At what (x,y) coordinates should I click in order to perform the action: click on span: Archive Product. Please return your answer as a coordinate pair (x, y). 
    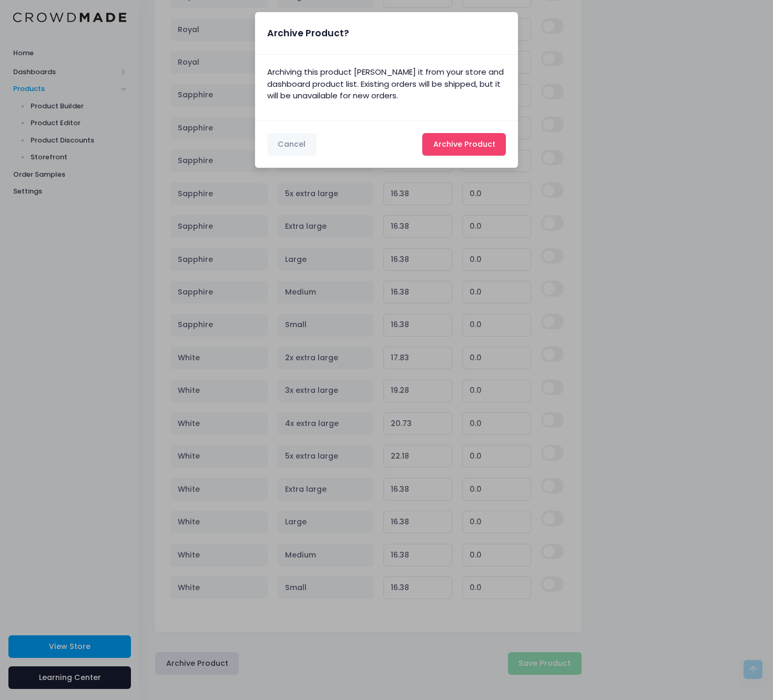
    Looking at the image, I should click on (465, 144).